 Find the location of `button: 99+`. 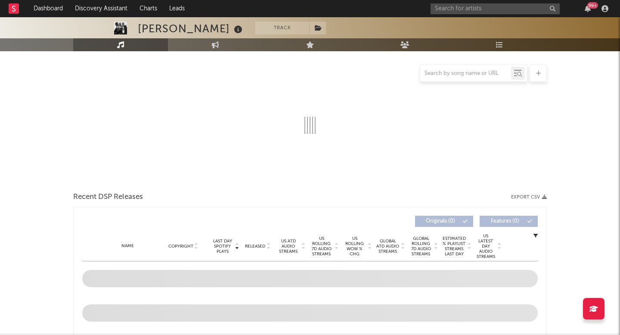

button: 99+ is located at coordinates (587, 9).